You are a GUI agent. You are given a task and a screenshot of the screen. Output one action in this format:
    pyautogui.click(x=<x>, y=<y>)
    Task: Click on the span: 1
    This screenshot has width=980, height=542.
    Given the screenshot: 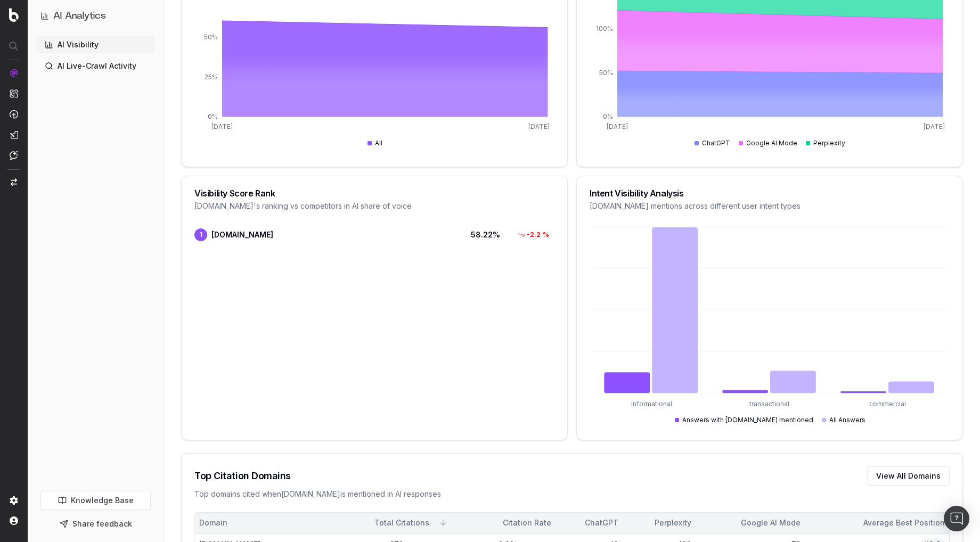 What is the action you would take?
    pyautogui.click(x=201, y=235)
    